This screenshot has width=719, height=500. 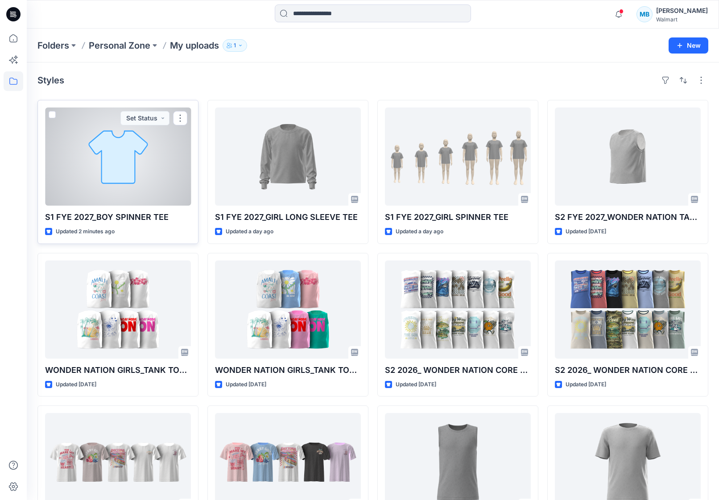 What do you see at coordinates (53, 45) in the screenshot?
I see `p: Folders` at bounding box center [53, 45].